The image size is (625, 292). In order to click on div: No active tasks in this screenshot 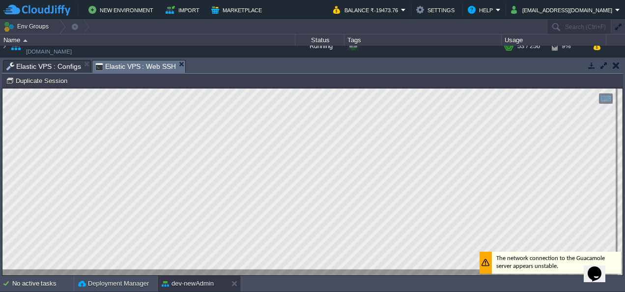, I will do `click(43, 284)`.